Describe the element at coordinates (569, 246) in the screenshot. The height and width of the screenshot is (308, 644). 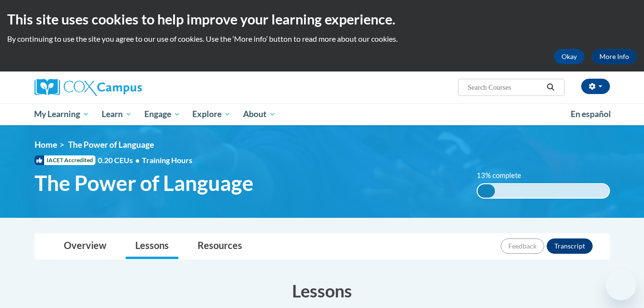
I see `button: Transcript` at that location.